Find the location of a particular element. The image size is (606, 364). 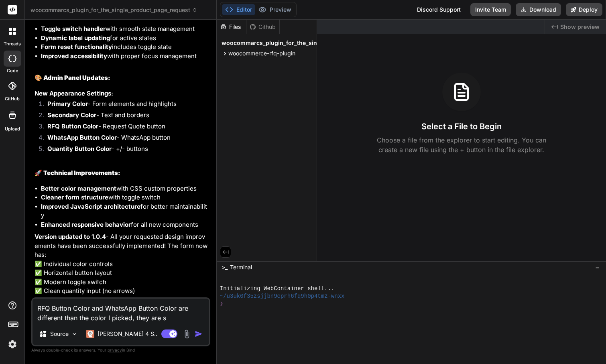

li: for better maintainability is located at coordinates (125, 211).